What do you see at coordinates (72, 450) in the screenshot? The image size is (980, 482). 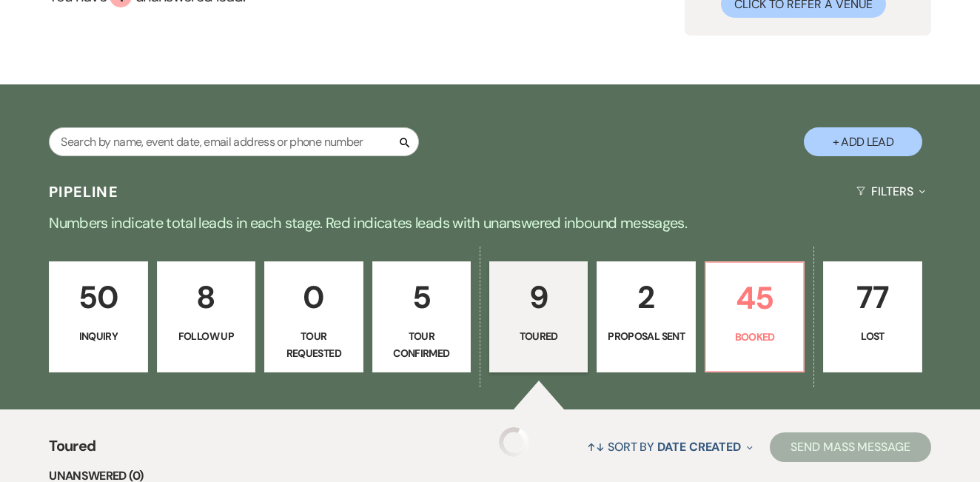 I see `span: Toured` at bounding box center [72, 450].